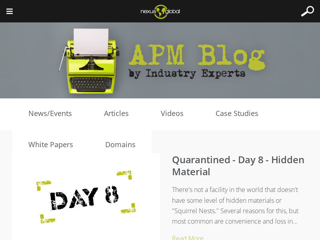  I want to click on a: News/Events, so click(50, 114).